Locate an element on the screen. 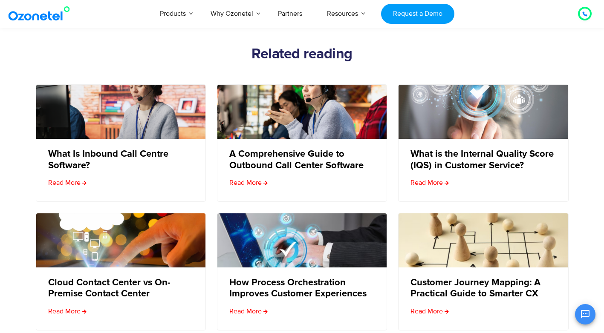 Image resolution: width=604 pixels, height=333 pixels. a: A Comprehensive Guide to Outbound Call Center Software is located at coordinates (301, 160).